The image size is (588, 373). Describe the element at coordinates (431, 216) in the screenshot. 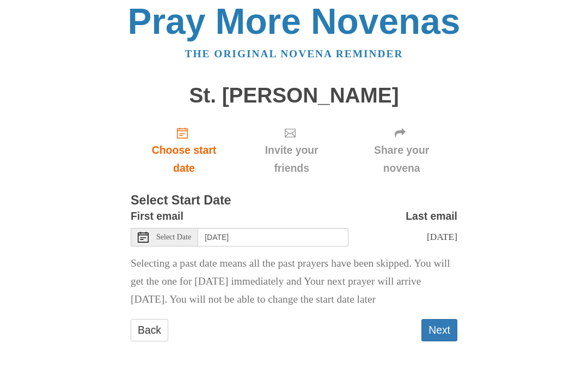

I see `label: Last email` at that location.